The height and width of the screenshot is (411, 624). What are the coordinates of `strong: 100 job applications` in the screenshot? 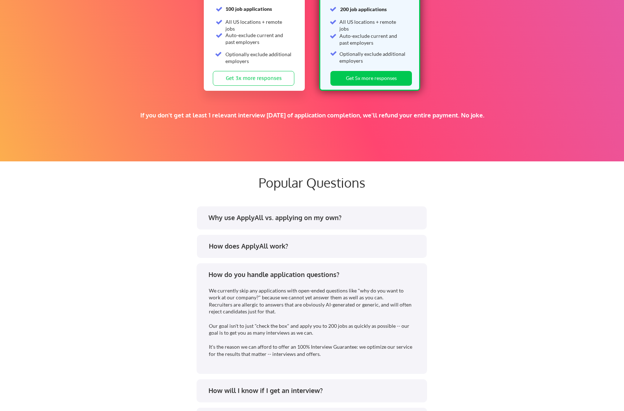 It's located at (248, 9).